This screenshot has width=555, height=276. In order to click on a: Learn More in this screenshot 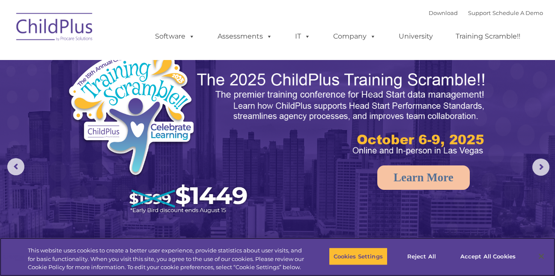, I will do `click(423, 177)`.